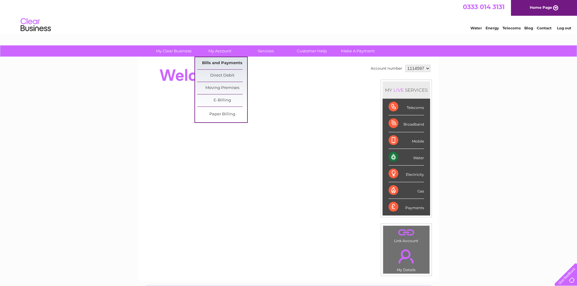 The height and width of the screenshot is (286, 577). I want to click on div: Telecoms, so click(406, 107).